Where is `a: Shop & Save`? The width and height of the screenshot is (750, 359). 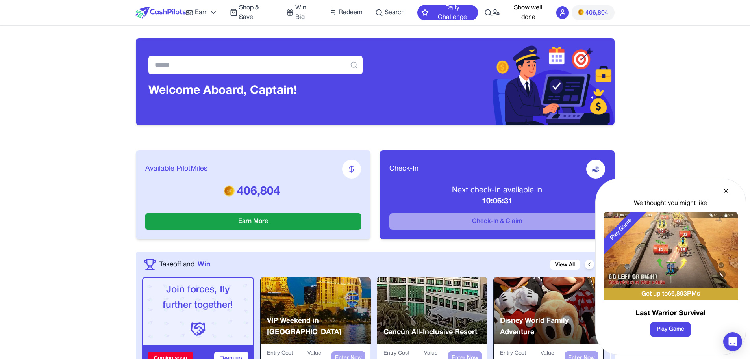
a: Shop & Save is located at coordinates (251, 13).